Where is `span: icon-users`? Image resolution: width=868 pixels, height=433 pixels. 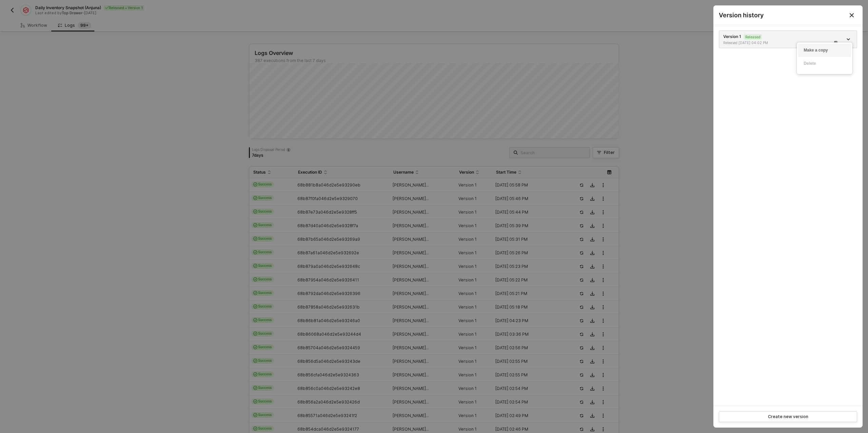 span: icon-users is located at coordinates (836, 42).